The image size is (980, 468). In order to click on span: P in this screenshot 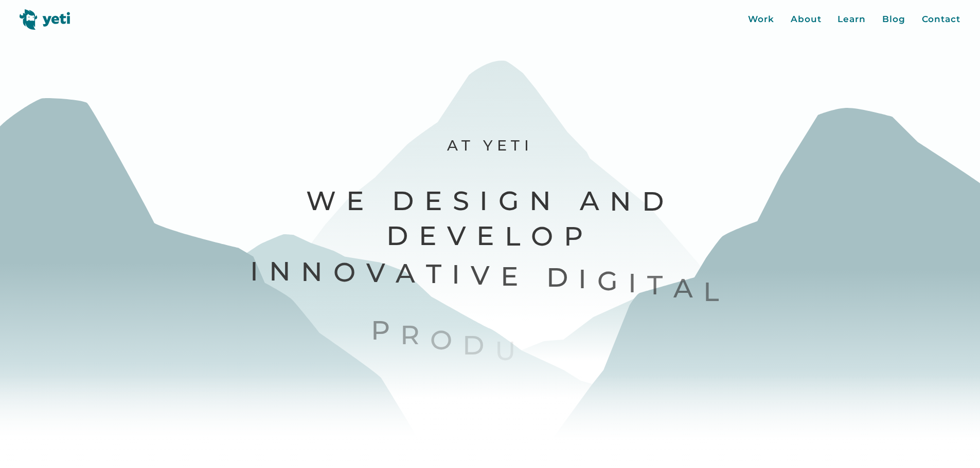, I will do `click(386, 330)`.